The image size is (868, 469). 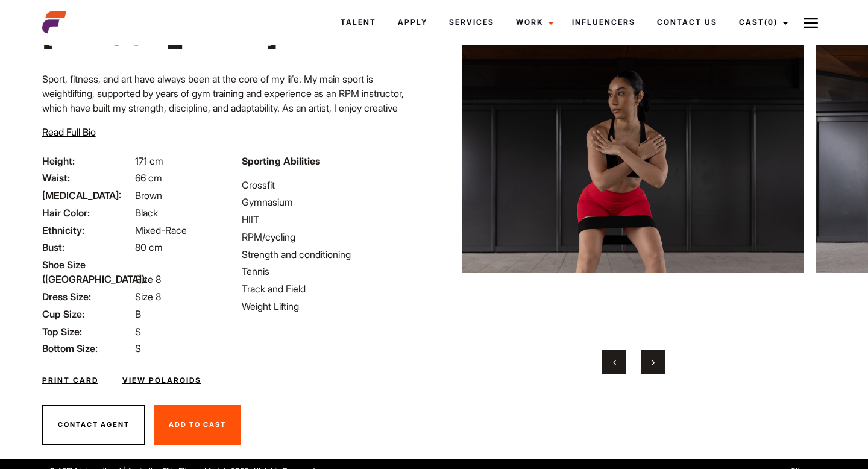 What do you see at coordinates (149, 247) in the screenshot?
I see `span: 80 cm` at bounding box center [149, 247].